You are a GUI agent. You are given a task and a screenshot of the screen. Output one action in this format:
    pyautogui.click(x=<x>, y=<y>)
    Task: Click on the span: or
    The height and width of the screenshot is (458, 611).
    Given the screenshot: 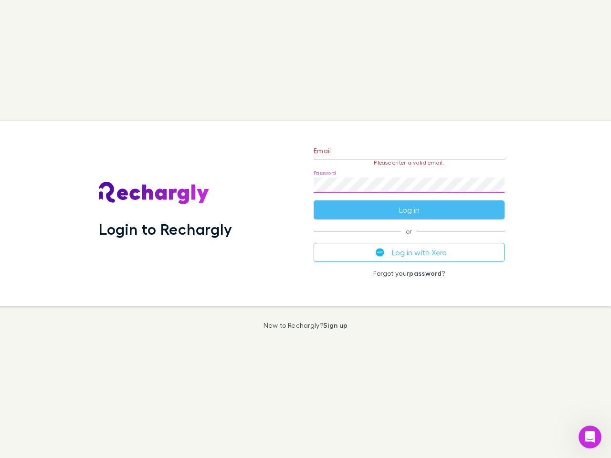 What is the action you would take?
    pyautogui.click(x=409, y=231)
    